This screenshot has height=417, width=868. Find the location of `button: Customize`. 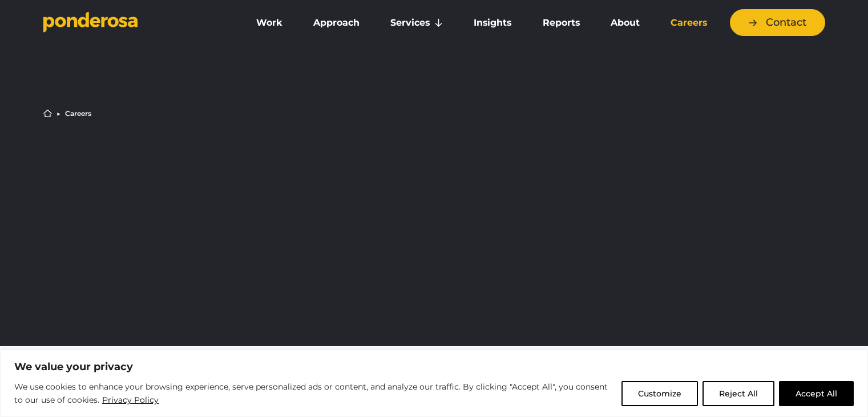

button: Customize is located at coordinates (660, 393).